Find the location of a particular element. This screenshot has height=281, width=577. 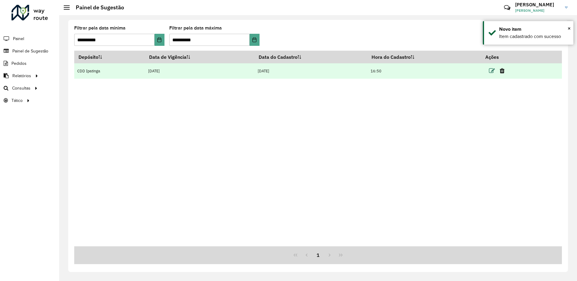

td: CDD Ipatinga is located at coordinates (110, 71).